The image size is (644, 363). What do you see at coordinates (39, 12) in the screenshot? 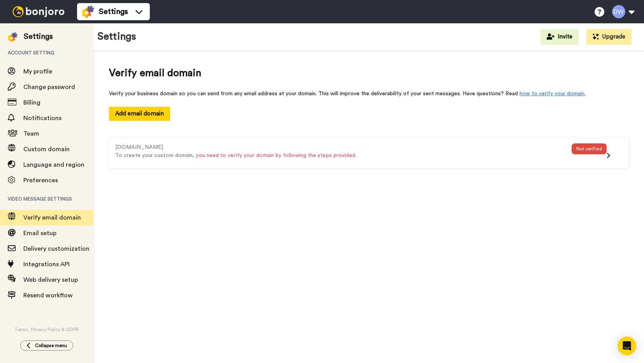
I see `img: bj-logo-header-white.svg` at bounding box center [39, 12].